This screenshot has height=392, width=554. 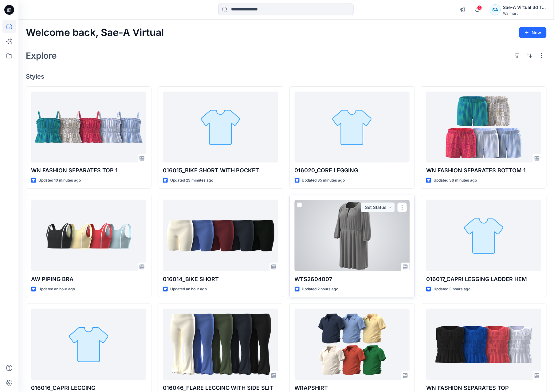 What do you see at coordinates (484, 171) in the screenshot?
I see `p: WN FASHION SEPARATES BOTTOM 1` at bounding box center [484, 171].